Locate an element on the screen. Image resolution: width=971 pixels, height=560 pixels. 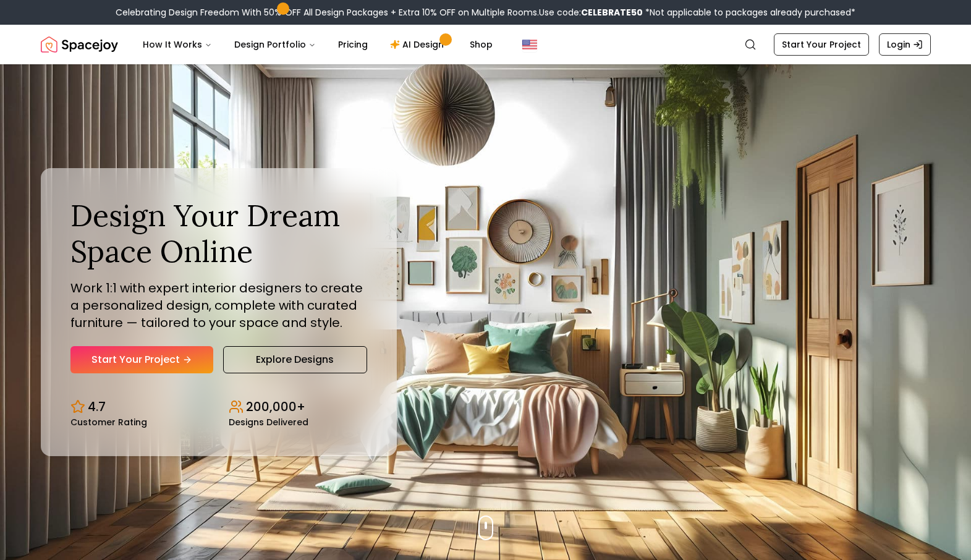
small: Customer Rating is located at coordinates (109, 423).